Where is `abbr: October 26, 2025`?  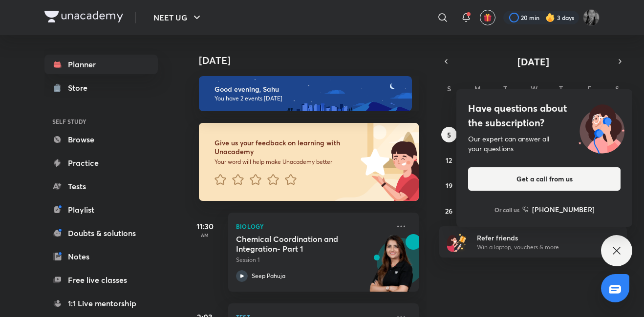
abbr: October 26, 2025 is located at coordinates (449, 211).